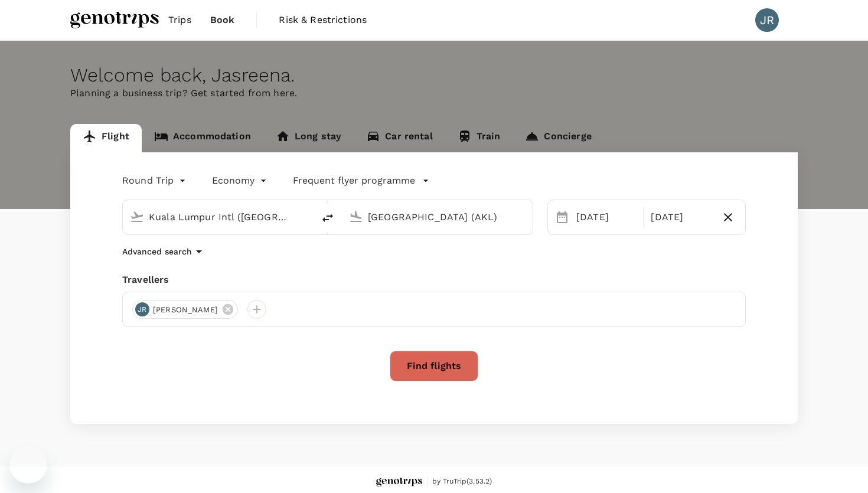 The width and height of the screenshot is (868, 493). I want to click on a: Car rental, so click(400, 138).